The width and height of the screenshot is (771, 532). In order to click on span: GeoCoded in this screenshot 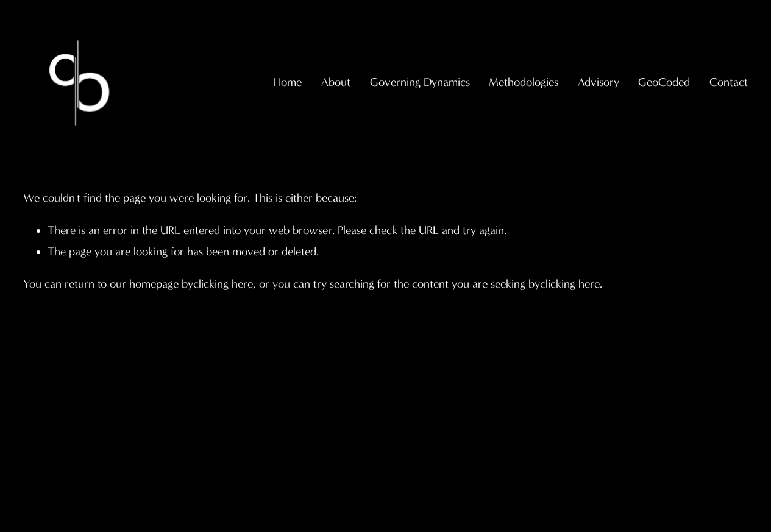, I will do `click(664, 83)`.